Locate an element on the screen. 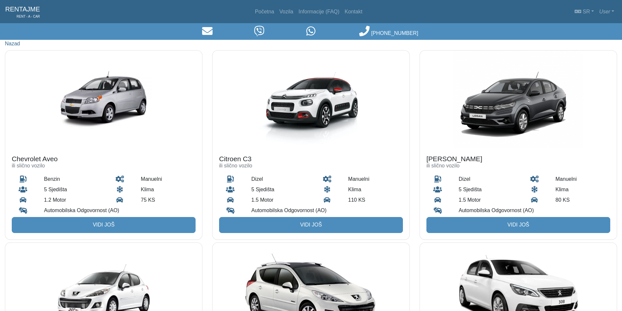  h4: Chevrolet Aveo is located at coordinates (104, 159).